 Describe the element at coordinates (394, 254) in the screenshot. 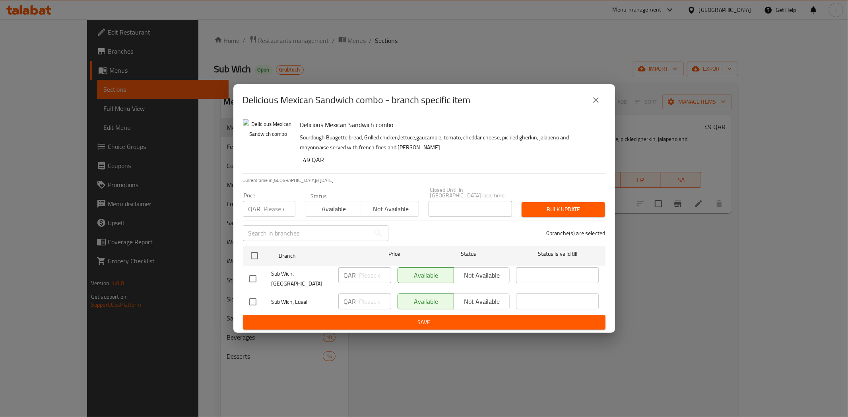

I see `span: Price` at that location.